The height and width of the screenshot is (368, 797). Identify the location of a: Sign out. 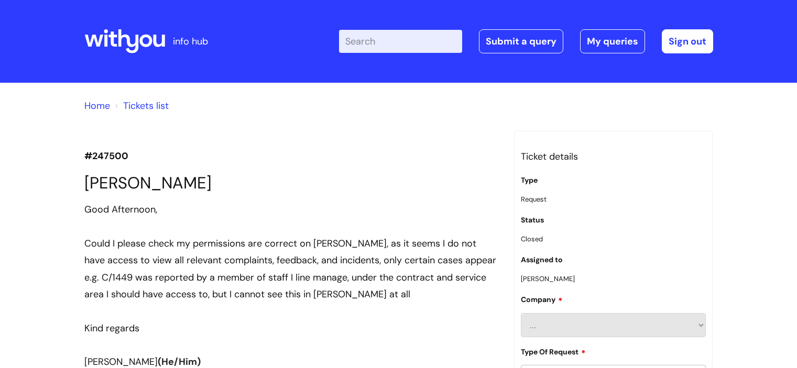
(688, 41).